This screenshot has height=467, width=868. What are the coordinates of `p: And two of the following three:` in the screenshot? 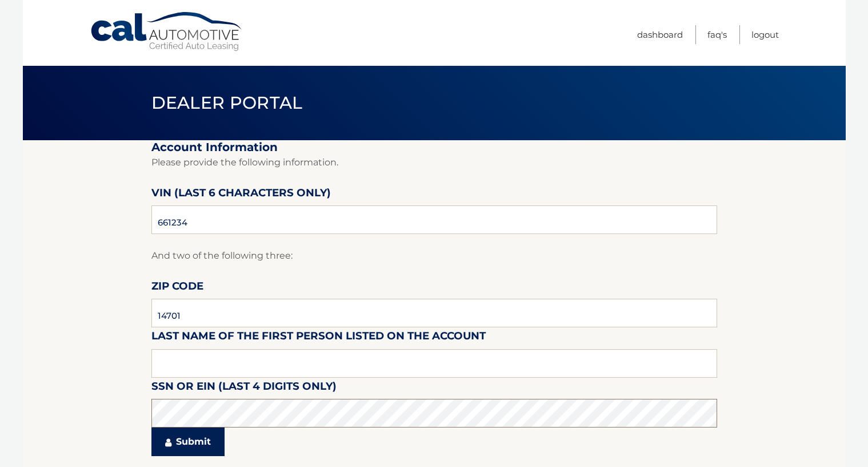 It's located at (435, 256).